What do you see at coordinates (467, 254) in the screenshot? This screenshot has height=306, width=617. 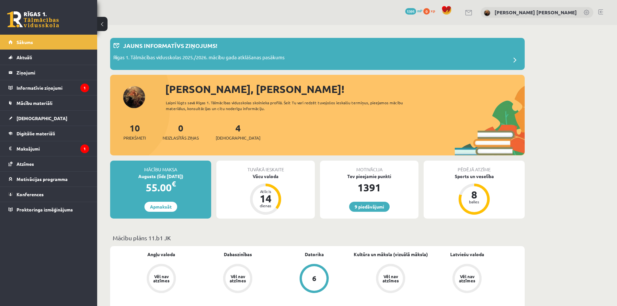 I see `a: Latviešu valoda` at bounding box center [467, 254].